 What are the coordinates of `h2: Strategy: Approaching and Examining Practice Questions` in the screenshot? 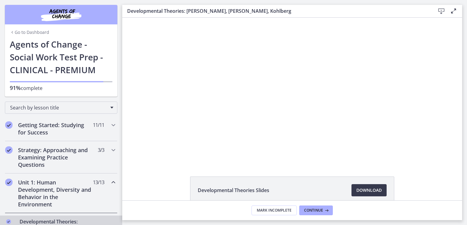 It's located at (55, 158).